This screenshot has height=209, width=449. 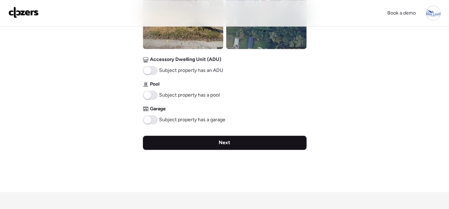 What do you see at coordinates (224, 143) in the screenshot?
I see `span: Next` at bounding box center [224, 143].